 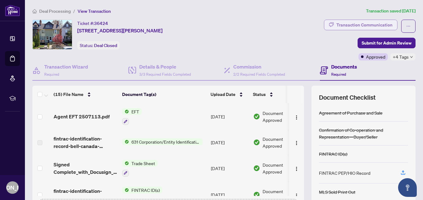 What do you see at coordinates (229, 94) in the screenshot?
I see `th: Upload Date` at bounding box center [229, 94].